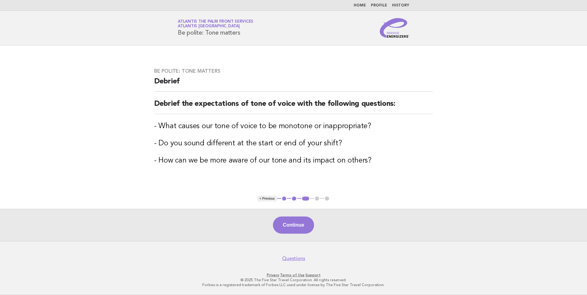 This screenshot has height=295, width=587. Describe the element at coordinates (293, 84) in the screenshot. I see `h2: Debrief` at that location.